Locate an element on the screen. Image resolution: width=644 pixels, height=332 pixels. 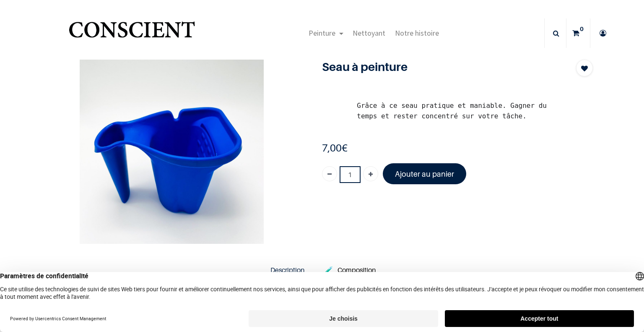
a: Ajouter au panier is located at coordinates (425, 173).